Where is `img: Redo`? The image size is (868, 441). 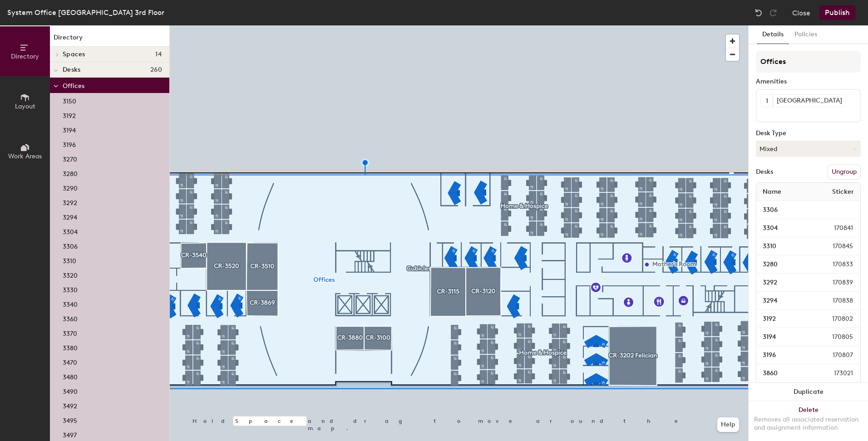 img: Redo is located at coordinates (773, 13).